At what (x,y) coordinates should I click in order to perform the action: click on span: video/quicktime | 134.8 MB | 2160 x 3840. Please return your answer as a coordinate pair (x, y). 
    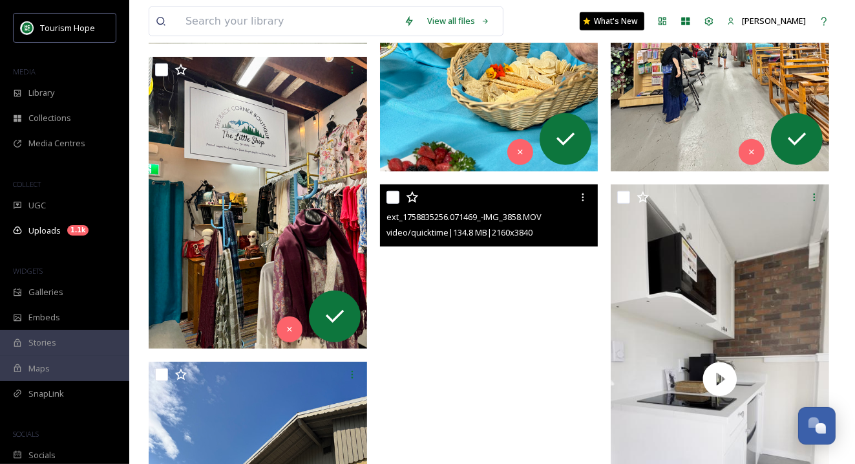
    Looking at the image, I should click on (460, 232).